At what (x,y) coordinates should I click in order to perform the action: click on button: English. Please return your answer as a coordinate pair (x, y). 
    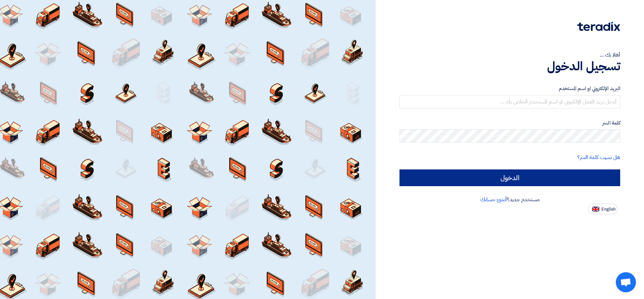
    Looking at the image, I should click on (603, 209).